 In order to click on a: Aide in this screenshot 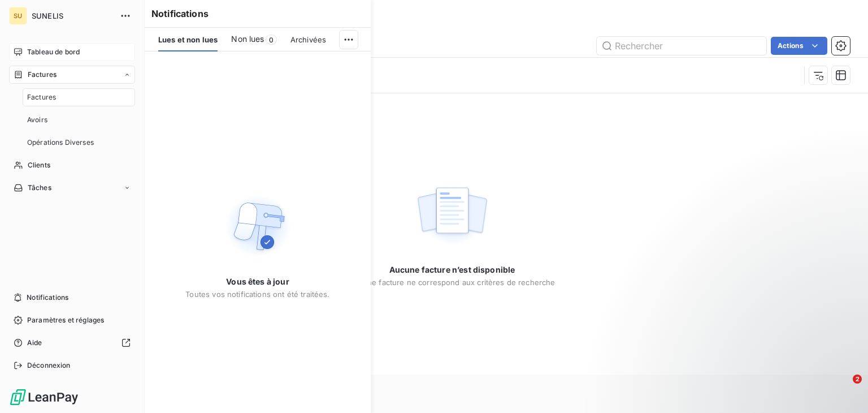, I will do `click(71, 343)`.